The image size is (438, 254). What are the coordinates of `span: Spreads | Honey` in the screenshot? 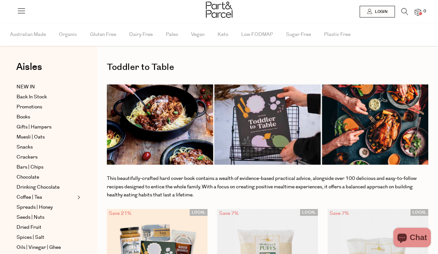 It's located at (35, 208).